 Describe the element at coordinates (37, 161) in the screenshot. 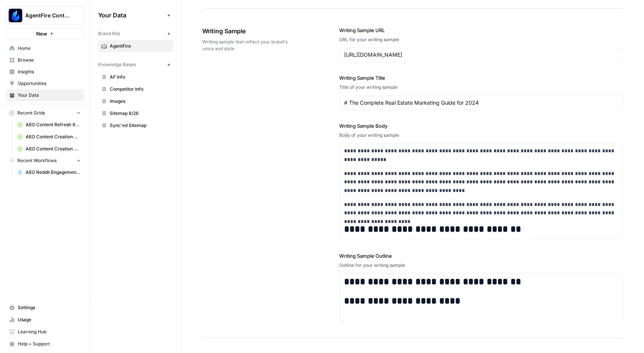

I see `span: Recent Workflows` at that location.